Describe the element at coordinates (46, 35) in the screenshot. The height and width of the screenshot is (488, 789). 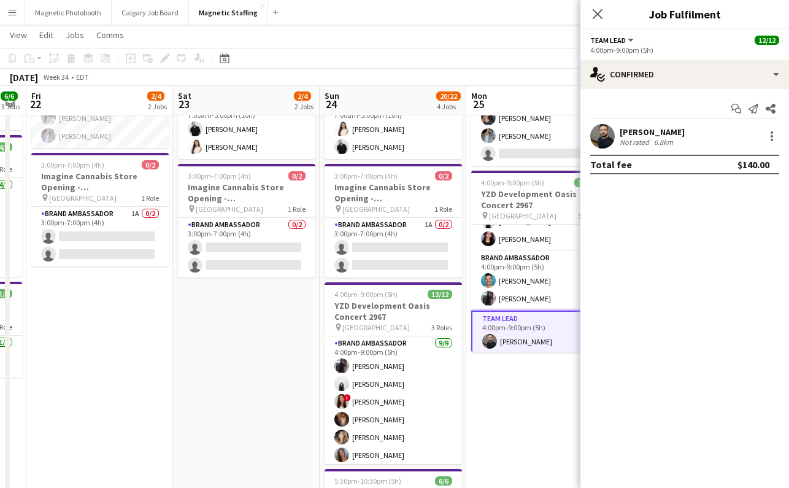
I see `span: Edit` at that location.